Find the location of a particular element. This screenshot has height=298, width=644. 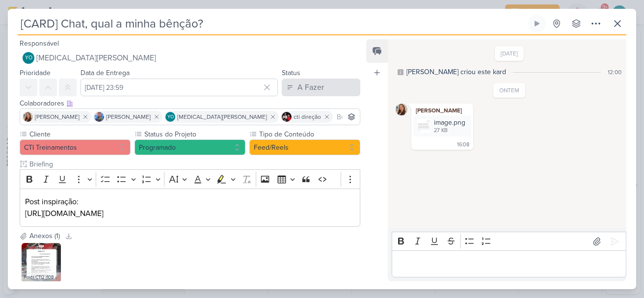

input: Kard Sem Título is located at coordinates (272, 24).